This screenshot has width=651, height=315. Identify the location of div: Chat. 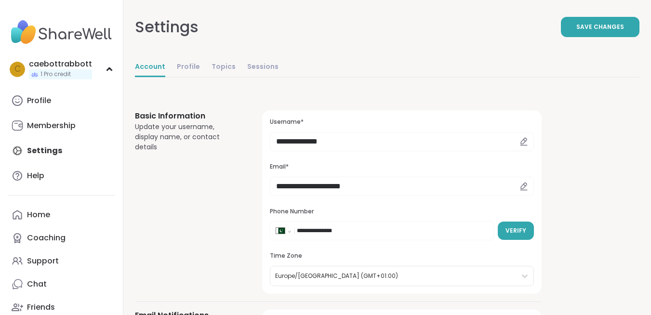
(37, 284).